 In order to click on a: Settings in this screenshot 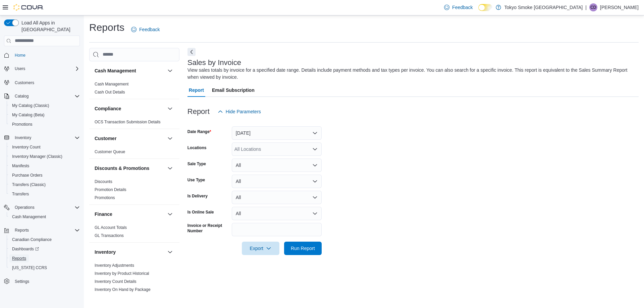, I will do `click(22, 281)`.